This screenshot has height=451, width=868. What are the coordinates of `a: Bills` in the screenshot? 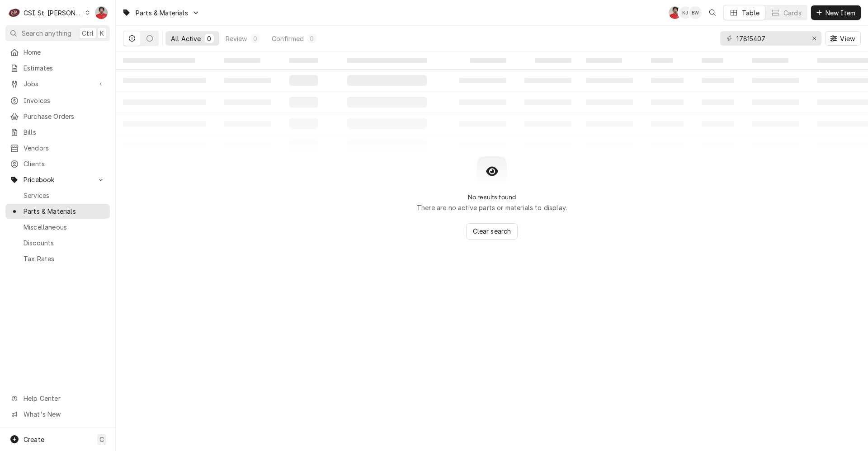 It's located at (57, 132).